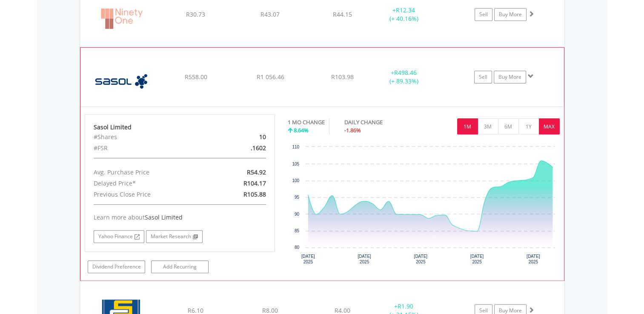 This screenshot has height=314, width=644. What do you see at coordinates (297, 197) in the screenshot?
I see `text: 95` at bounding box center [297, 197].